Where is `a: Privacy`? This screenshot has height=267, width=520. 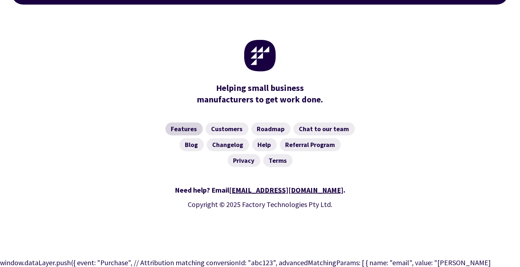 a: Privacy is located at coordinates (244, 161).